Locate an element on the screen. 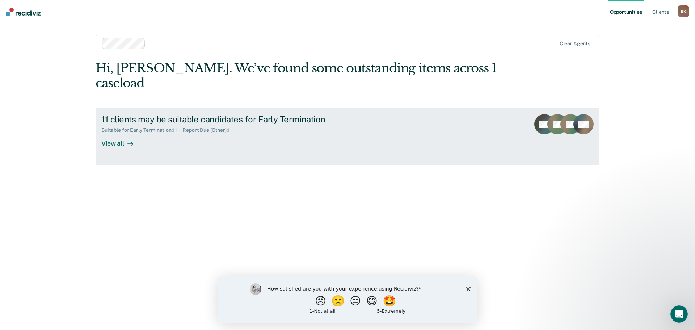  img: Recidiviz is located at coordinates (23, 12).